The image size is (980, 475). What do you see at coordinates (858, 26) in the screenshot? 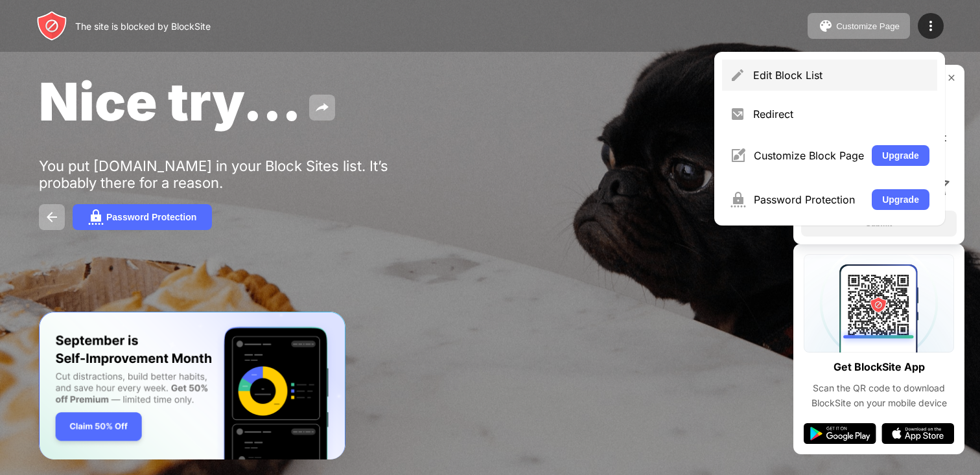
I see `button: Customize Page` at bounding box center [858, 26].